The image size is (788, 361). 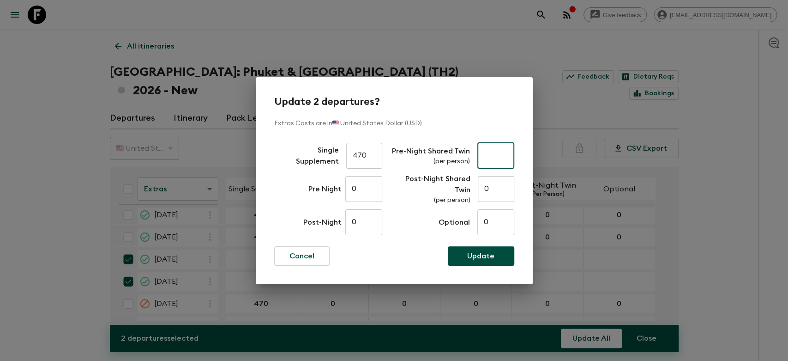 What do you see at coordinates (431, 151) in the screenshot?
I see `p: Pre-Night Shared Twin` at bounding box center [431, 151].